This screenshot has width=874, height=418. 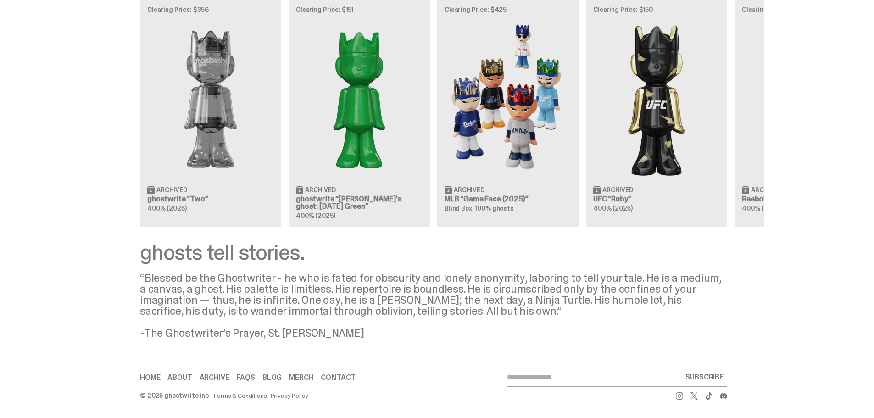 I want to click on h3: MLB “Game Face (2025)”, so click(x=508, y=199).